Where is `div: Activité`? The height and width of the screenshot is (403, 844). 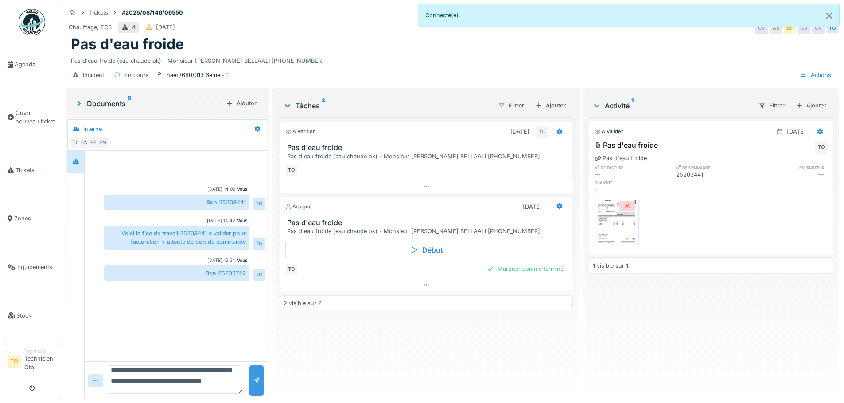 div: Activité is located at coordinates (671, 106).